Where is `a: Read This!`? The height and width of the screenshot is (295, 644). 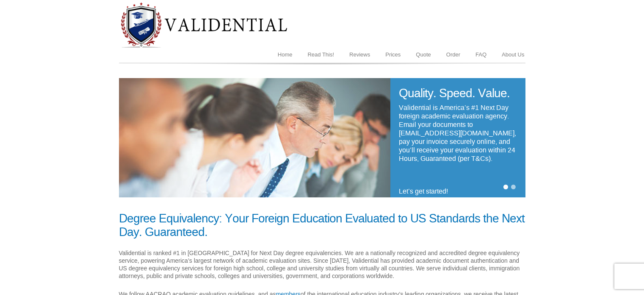
a: Read This! is located at coordinates (321, 55).